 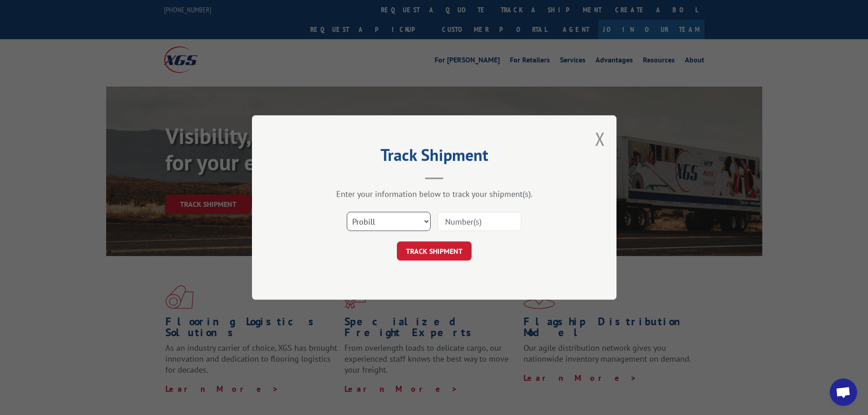 What do you see at coordinates (479, 221) in the screenshot?
I see `input: Number(s)` at bounding box center [479, 221].